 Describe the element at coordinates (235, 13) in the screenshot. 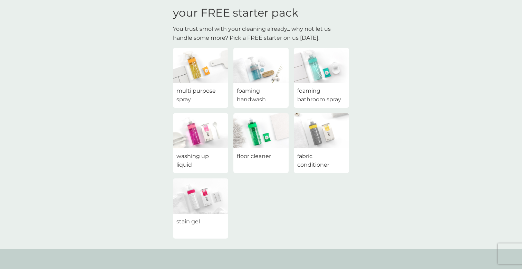

I see `h1: your FREE starter pack` at that location.